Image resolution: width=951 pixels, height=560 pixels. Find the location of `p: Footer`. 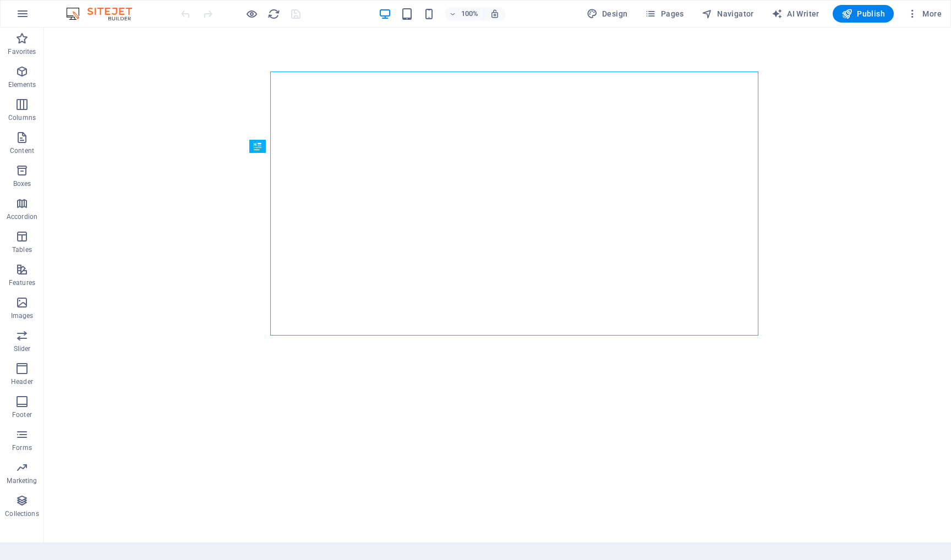

p: Footer is located at coordinates (22, 415).